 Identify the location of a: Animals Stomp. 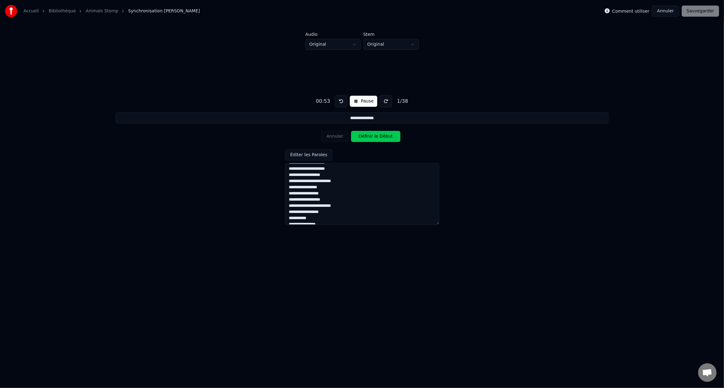
(102, 11).